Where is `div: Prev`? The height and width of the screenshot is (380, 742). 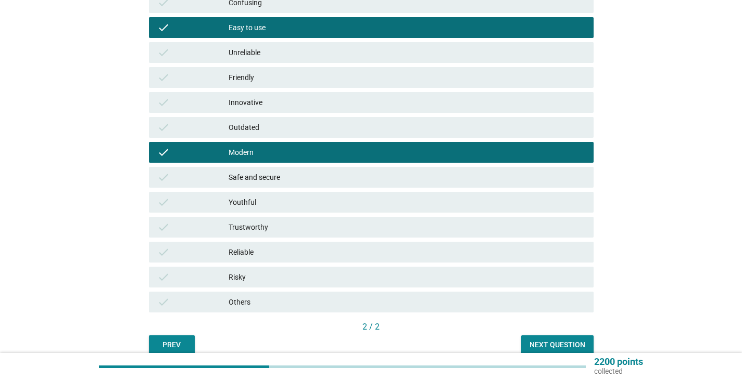
div: Prev is located at coordinates (172, 345).